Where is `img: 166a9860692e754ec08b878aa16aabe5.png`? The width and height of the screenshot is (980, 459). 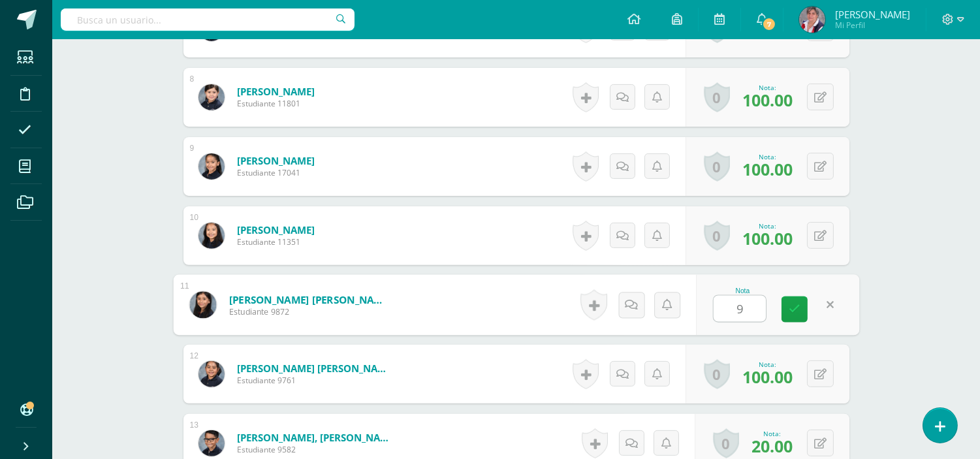 img: 166a9860692e754ec08b878aa16aabe5.png is located at coordinates (211, 166).